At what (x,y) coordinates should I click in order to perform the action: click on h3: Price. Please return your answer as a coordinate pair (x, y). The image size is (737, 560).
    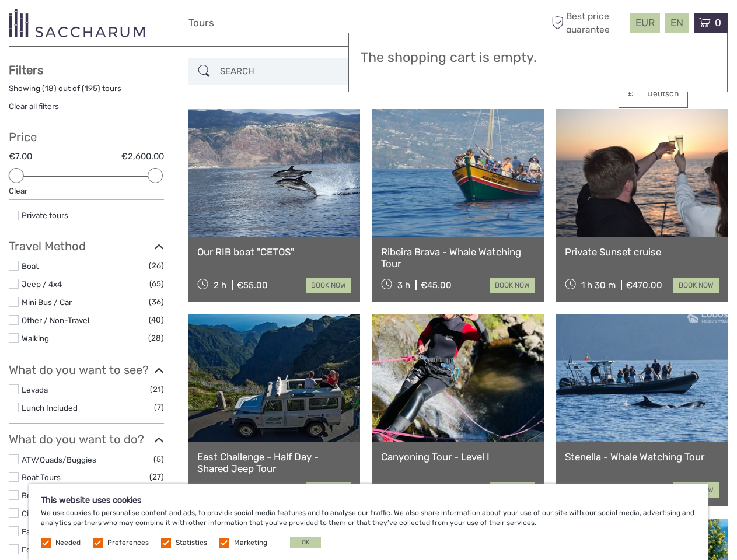
    Looking at the image, I should click on (86, 137).